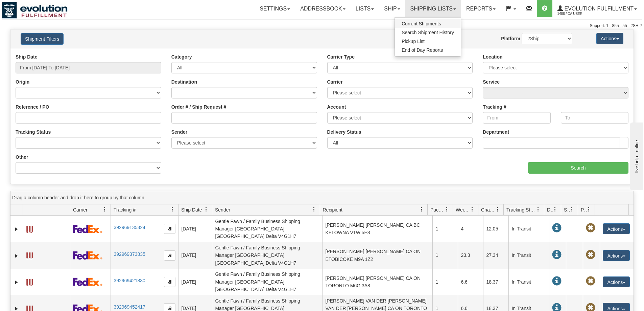 The height and width of the screenshot is (311, 644). I want to click on a: Current Shipments, so click(428, 24).